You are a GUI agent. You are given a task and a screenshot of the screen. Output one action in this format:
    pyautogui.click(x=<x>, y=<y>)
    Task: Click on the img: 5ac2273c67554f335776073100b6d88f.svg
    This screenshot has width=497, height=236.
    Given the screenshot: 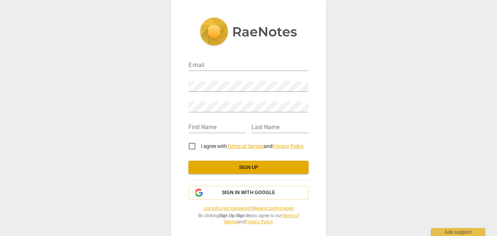 What is the action you would take?
    pyautogui.click(x=249, y=32)
    